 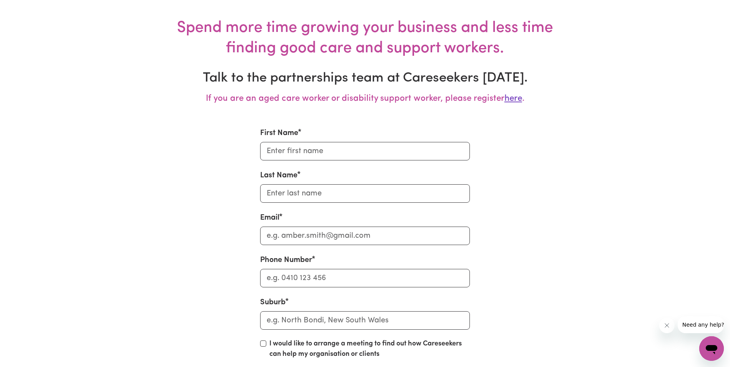 I want to click on a: here, so click(x=513, y=99).